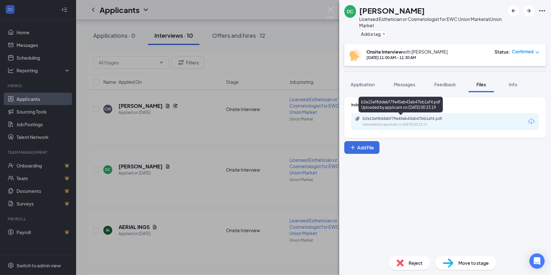 Image resolution: width=551 pixels, height=275 pixels. What do you see at coordinates (407, 119) in the screenshot?
I see `div: b2e15ef8ddebf79e45eb43ab47bb1af4.pdf` at bounding box center [407, 119].